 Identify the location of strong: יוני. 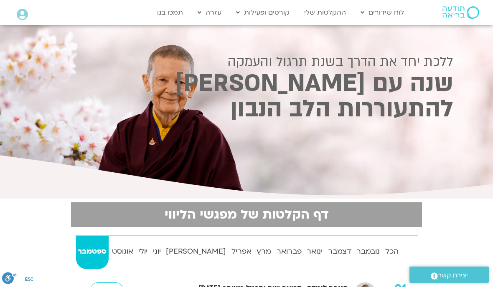
(157, 252).